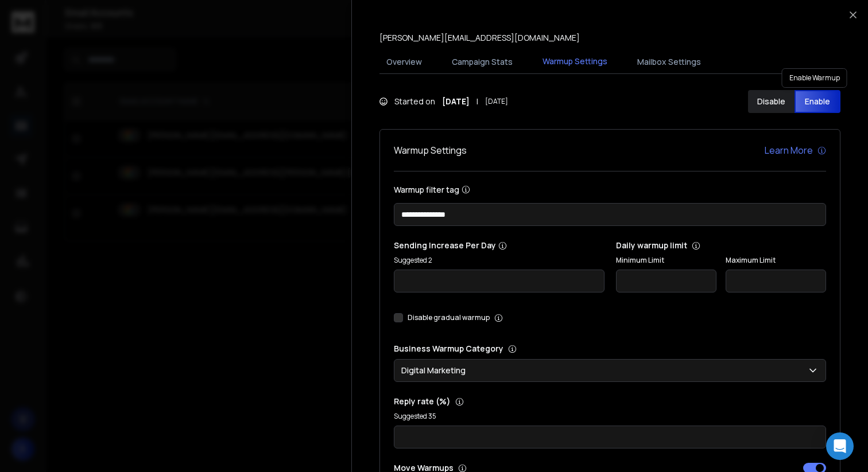 The height and width of the screenshot is (472, 868). I want to click on button: Disable, so click(771, 102).